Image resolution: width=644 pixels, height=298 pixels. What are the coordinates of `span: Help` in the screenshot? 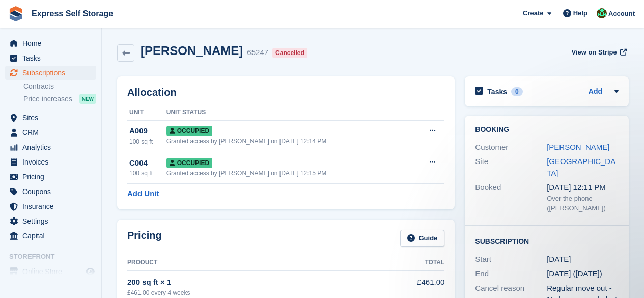 It's located at (580, 13).